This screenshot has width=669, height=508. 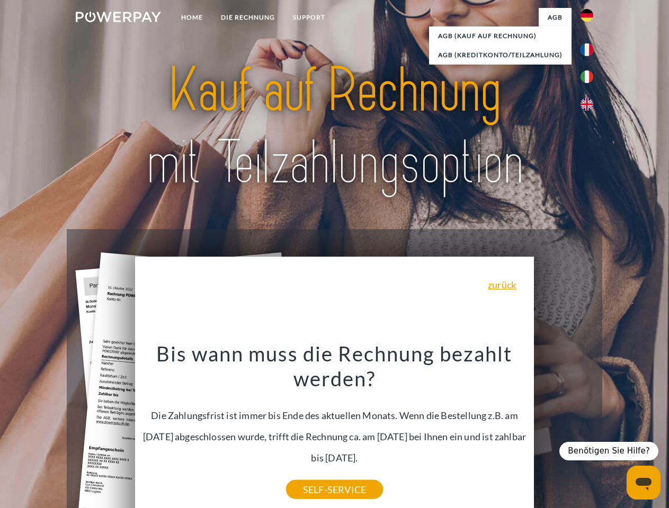 What do you see at coordinates (335, 367) in the screenshot?
I see `h3: Bis wann muss die Rechnung bezahlt werden?` at bounding box center [335, 367].